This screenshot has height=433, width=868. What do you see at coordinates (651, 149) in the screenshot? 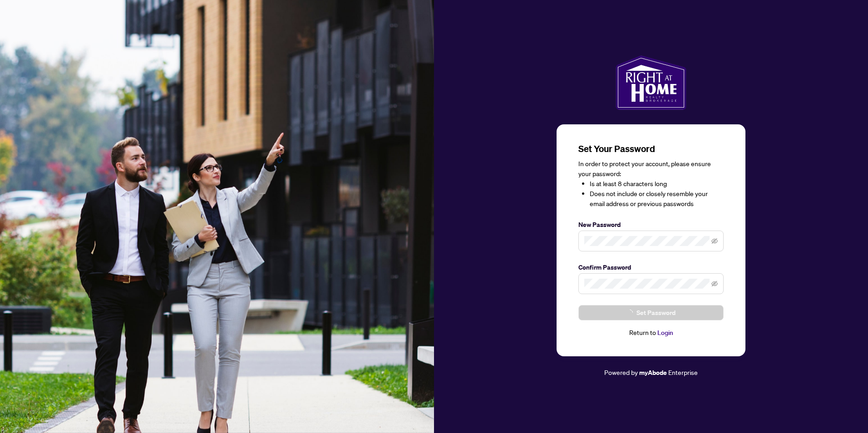
I see `h3: Set Your Password` at bounding box center [651, 149].